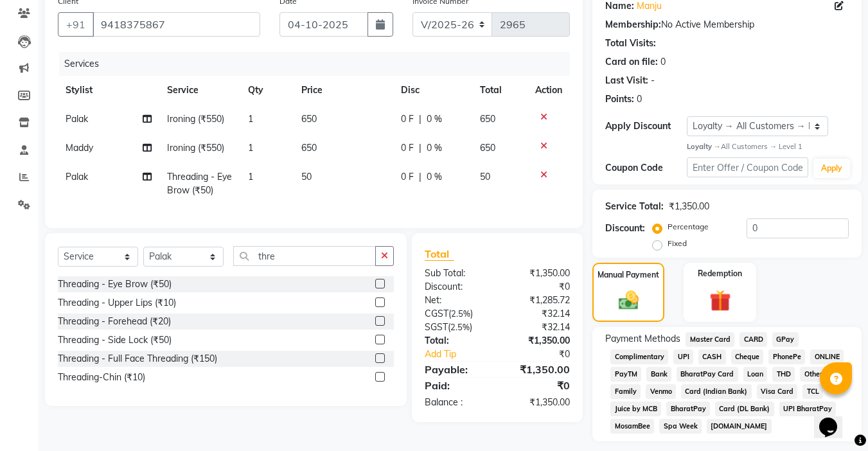 The width and height of the screenshot is (868, 451). Describe the element at coordinates (646, 126) in the screenshot. I see `div: Apply Discount` at that location.